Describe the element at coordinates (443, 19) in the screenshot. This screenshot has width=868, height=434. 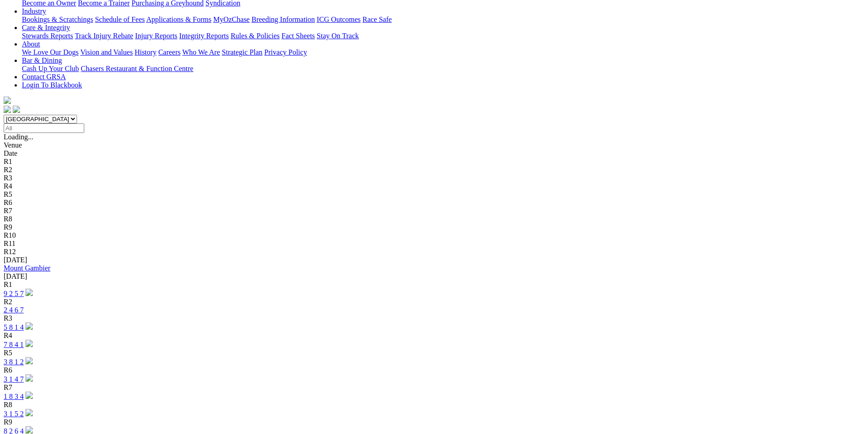
I see `div: Industry` at that location.